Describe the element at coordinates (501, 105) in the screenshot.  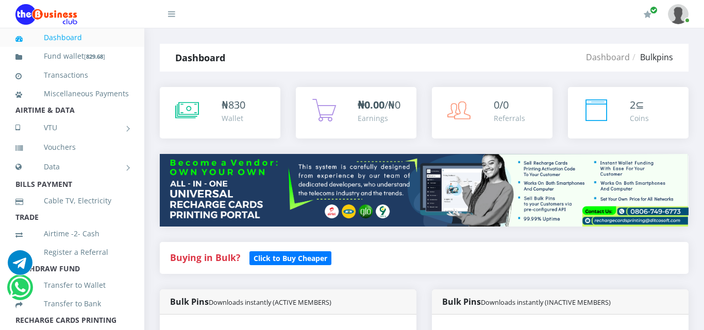
I see `span: 0/0` at that location.